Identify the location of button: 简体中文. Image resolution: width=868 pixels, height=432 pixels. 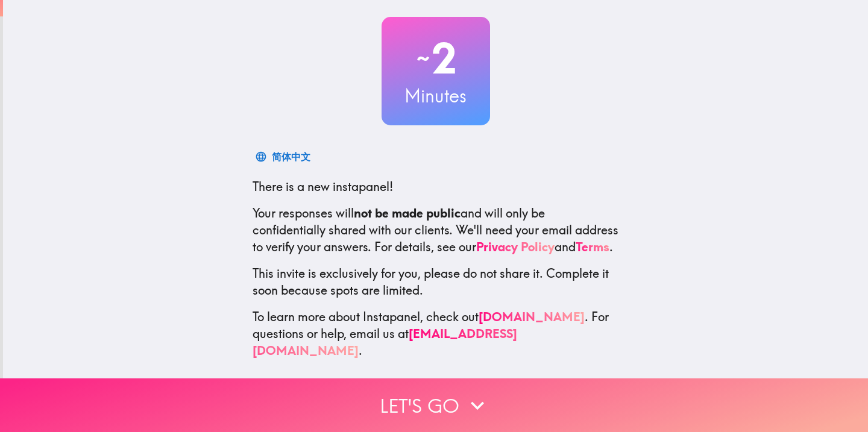
(284, 157).